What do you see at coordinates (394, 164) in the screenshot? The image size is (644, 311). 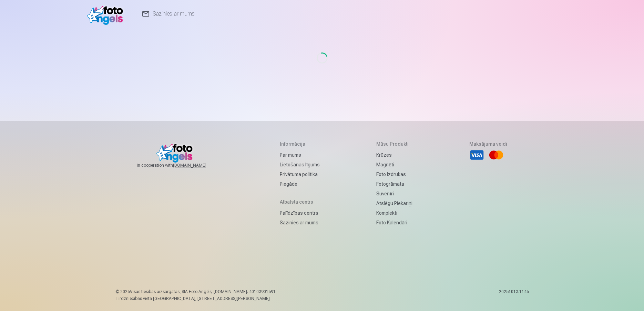 I see `a: Magnēti` at bounding box center [394, 164].